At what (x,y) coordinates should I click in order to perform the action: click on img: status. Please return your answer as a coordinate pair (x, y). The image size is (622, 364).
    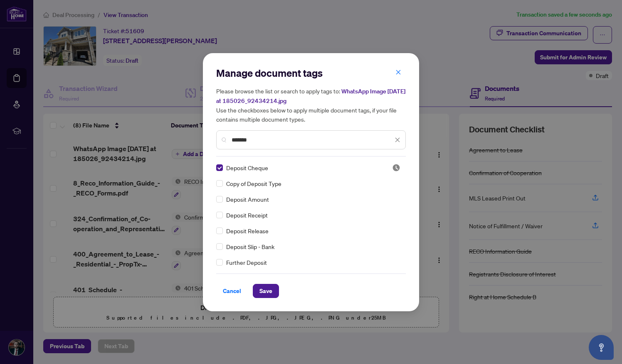
    Looking at the image, I should click on (396, 168).